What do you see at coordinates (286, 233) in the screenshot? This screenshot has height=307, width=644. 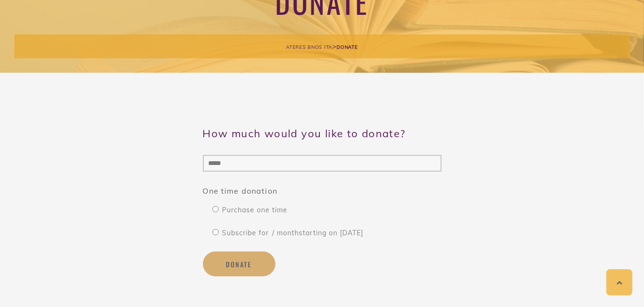 I see `span: / month` at bounding box center [286, 233].